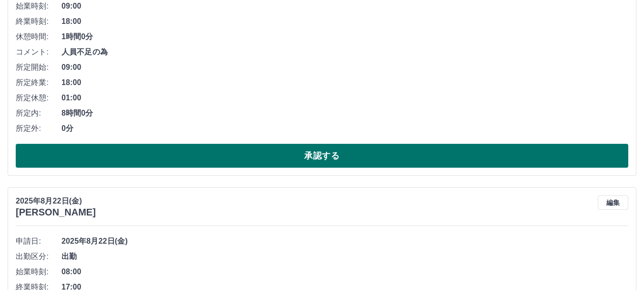 The height and width of the screenshot is (290, 644). What do you see at coordinates (345, 98) in the screenshot?
I see `span: 01:00` at bounding box center [345, 98].